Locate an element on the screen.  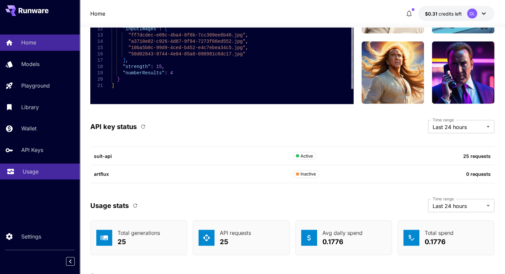
span: "a3710e02-c926-4d87-9f94-7273f06ed552.jpg" is located at coordinates (187, 42).